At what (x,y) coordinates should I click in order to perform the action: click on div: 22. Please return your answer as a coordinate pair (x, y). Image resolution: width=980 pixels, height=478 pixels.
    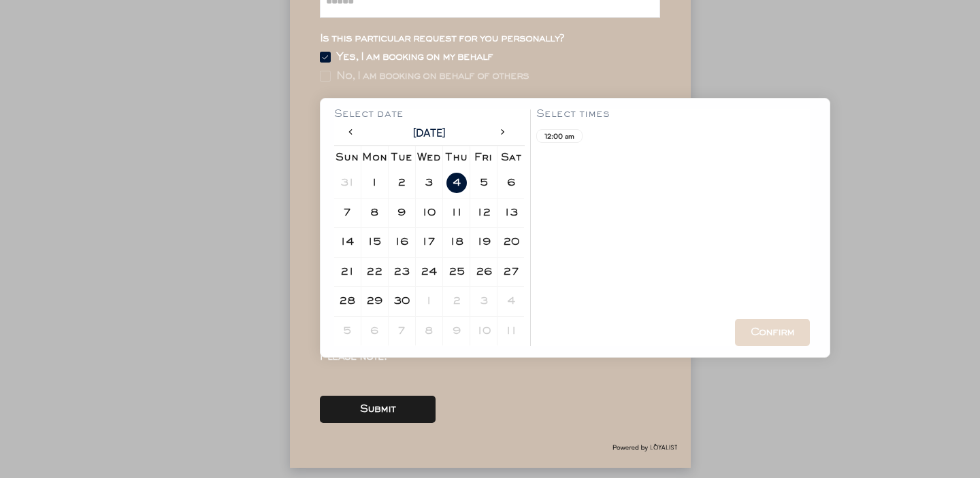
    Looking at the image, I should click on (374, 272).